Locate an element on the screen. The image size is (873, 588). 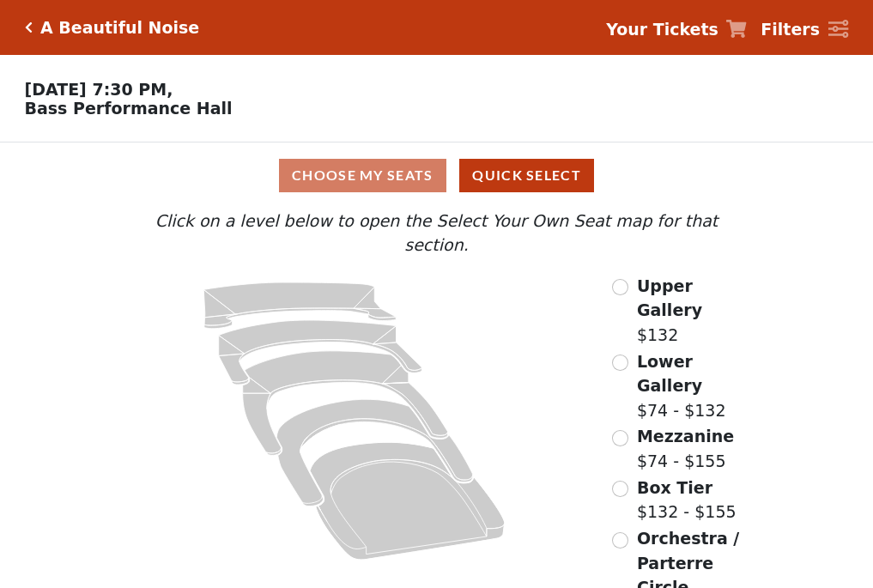
p: Click on a level below to open the Select Your Own Seat map for that section. is located at coordinates (436, 232).